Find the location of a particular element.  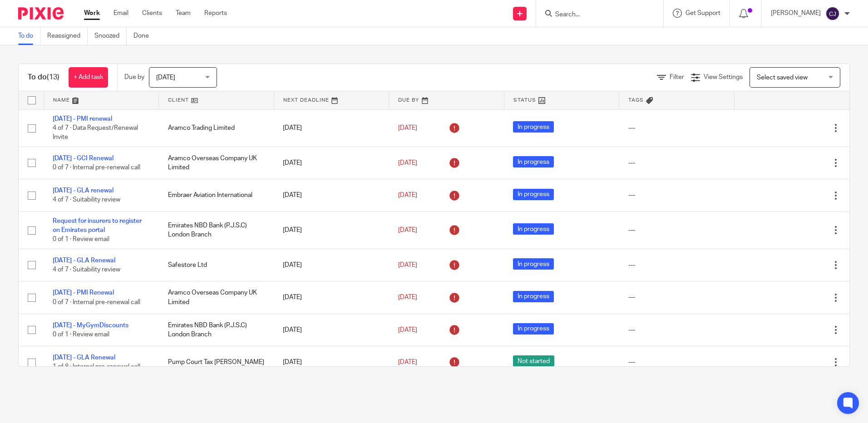

span: Select saved view is located at coordinates (782, 78).